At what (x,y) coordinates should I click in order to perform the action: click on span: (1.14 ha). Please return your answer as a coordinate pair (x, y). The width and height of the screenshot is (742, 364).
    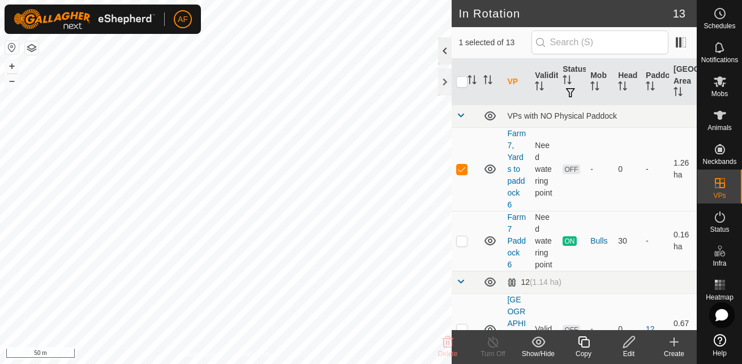
    Looking at the image, I should click on (545, 282).